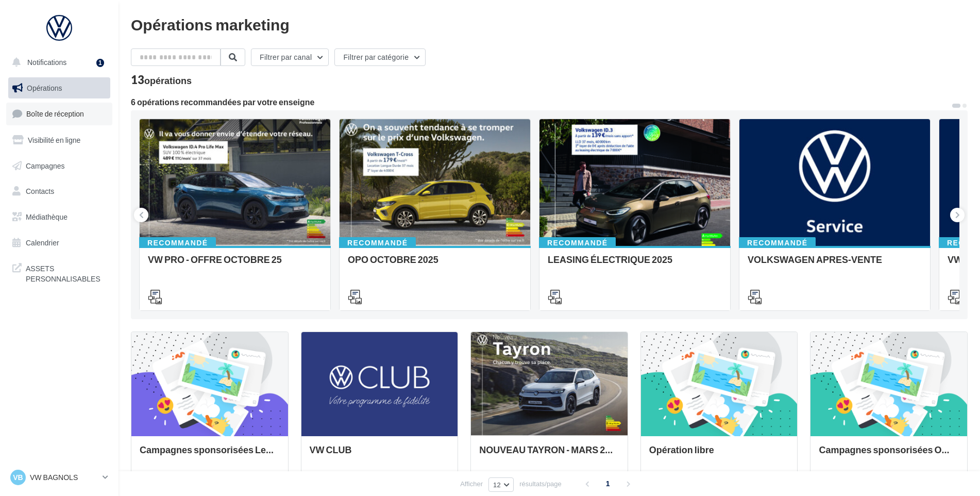  Describe the element at coordinates (54, 140) in the screenshot. I see `span: Visibilité en ligne` at that location.